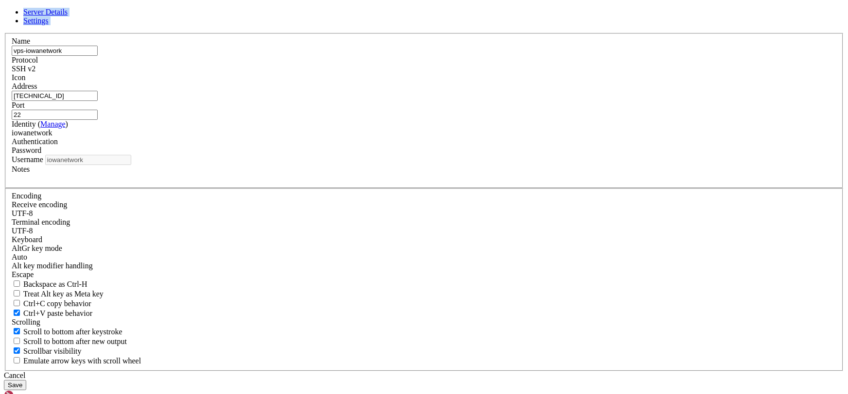  Describe the element at coordinates (24, 86) in the screenshot. I see `label: Address` at that location.